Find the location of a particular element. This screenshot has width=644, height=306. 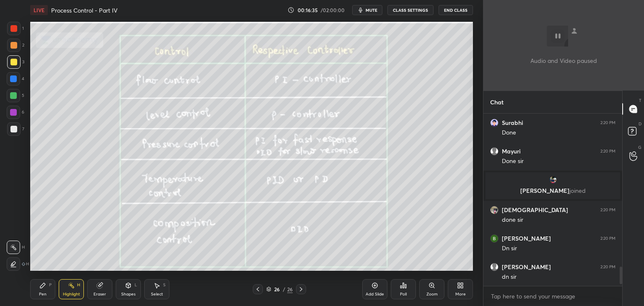

div: Done sir is located at coordinates (559, 162).